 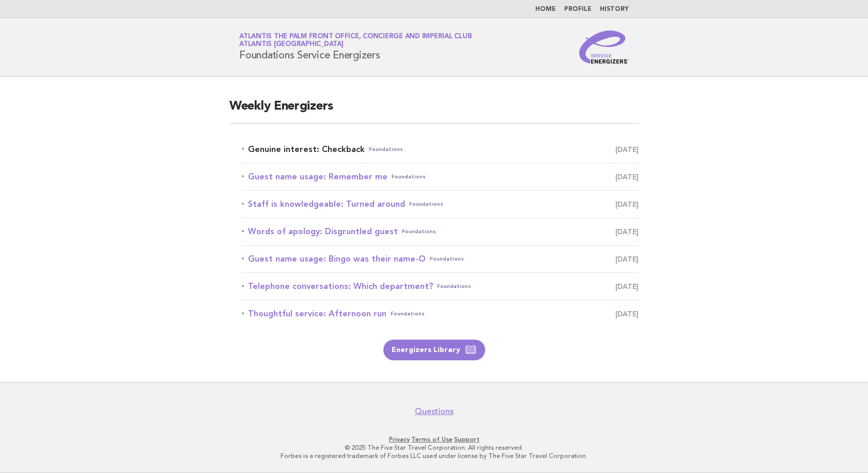 What do you see at coordinates (604, 47) in the screenshot?
I see `img: Service Energizers` at bounding box center [604, 47].